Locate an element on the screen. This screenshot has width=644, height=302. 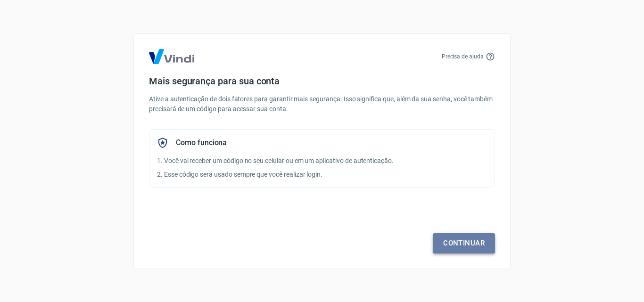
a: Continuar is located at coordinates (464, 243).